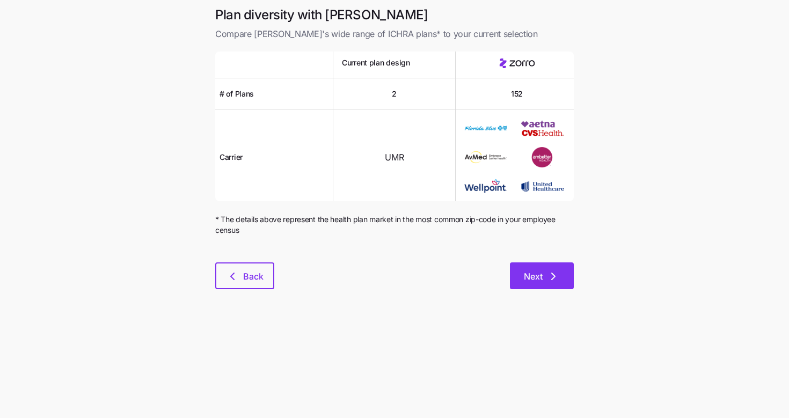  Describe the element at coordinates (542, 276) in the screenshot. I see `button: Next` at that location.